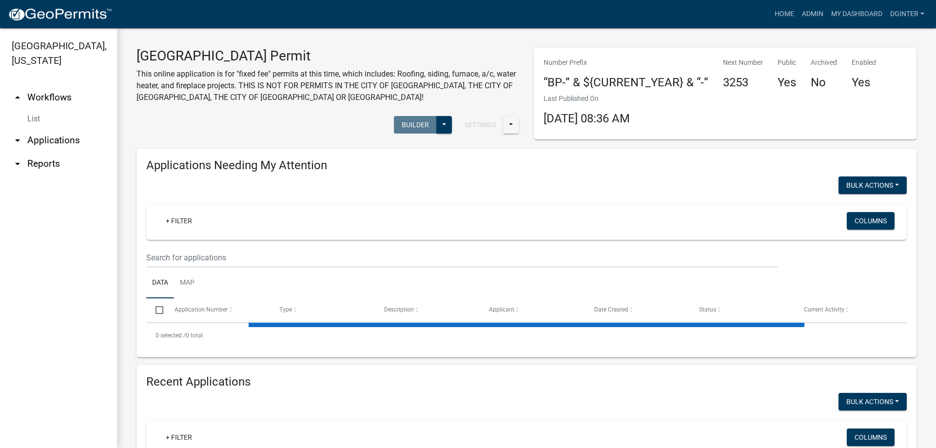  I want to click on datatable-header-cell: Date Created, so click(636, 310).